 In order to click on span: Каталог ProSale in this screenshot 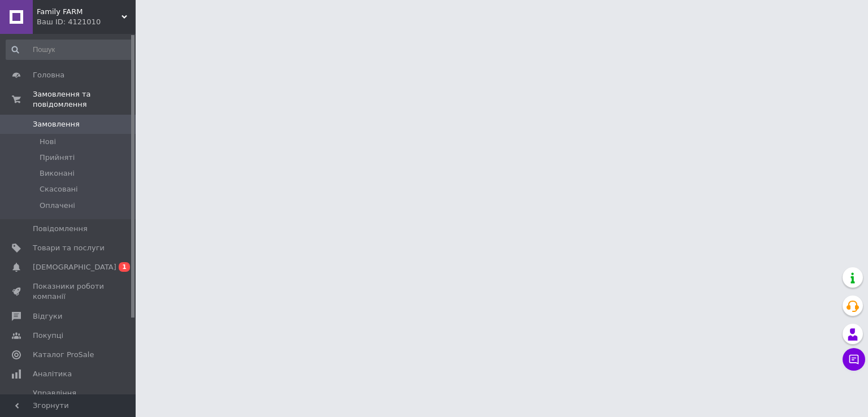, I will do `click(63, 355)`.